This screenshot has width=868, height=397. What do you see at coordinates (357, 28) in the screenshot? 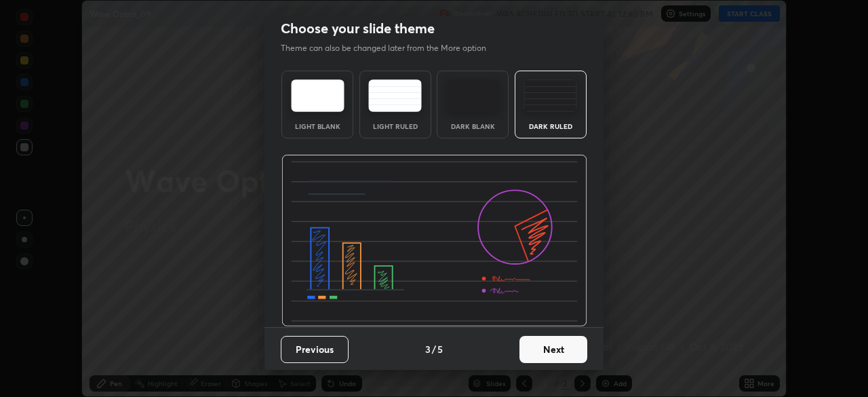
I see `h2: Choose your slide theme` at bounding box center [357, 28].